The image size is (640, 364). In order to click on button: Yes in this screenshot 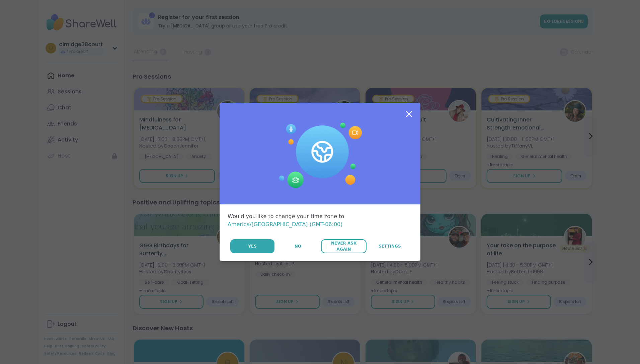, I will do `click(253, 246)`.